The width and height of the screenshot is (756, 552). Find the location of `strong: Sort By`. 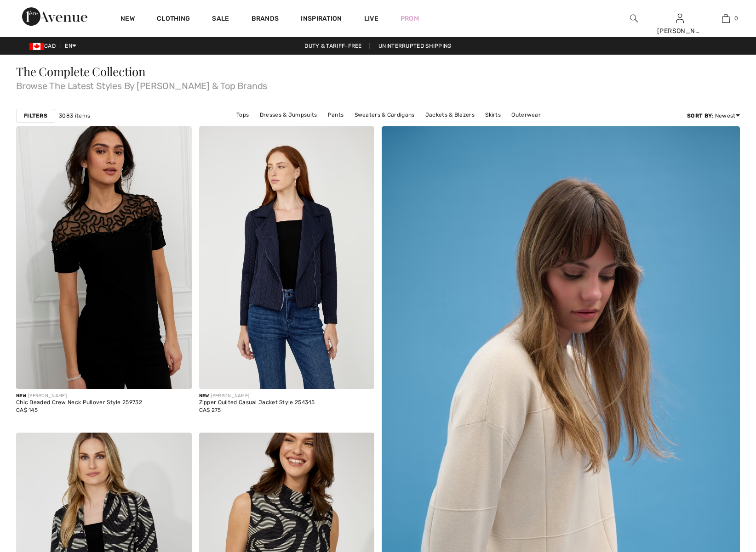

strong: Sort By is located at coordinates (700, 116).